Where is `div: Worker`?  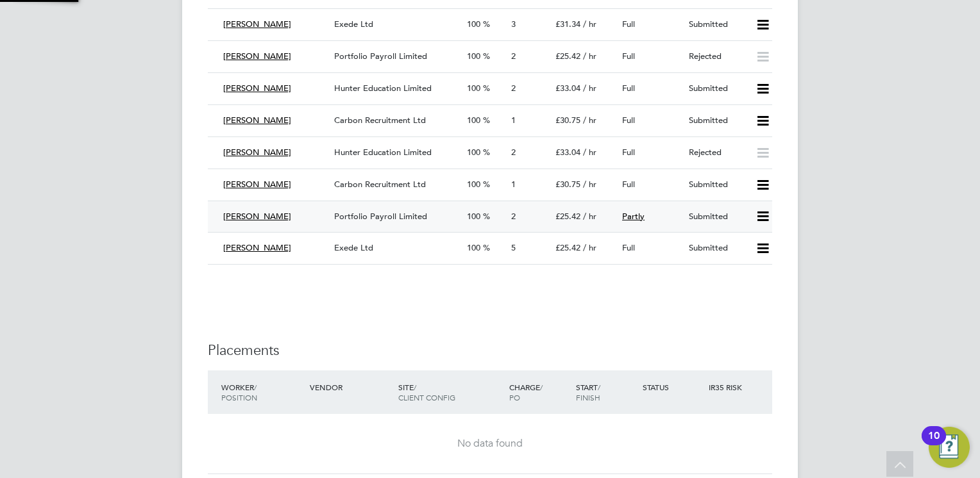 div: Worker is located at coordinates (262, 392).